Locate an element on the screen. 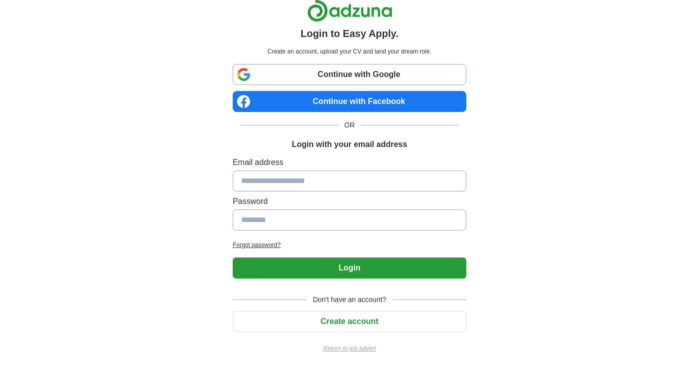  p: Create an account, upload your CV and land your dream role. is located at coordinates (349, 52).